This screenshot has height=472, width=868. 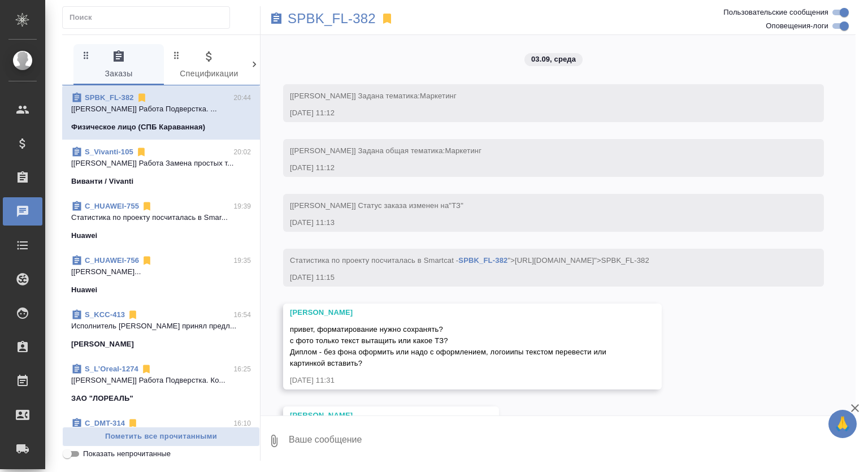 What do you see at coordinates (111, 369) in the screenshot?
I see `a: S_L’Oreal-1274` at bounding box center [111, 369].